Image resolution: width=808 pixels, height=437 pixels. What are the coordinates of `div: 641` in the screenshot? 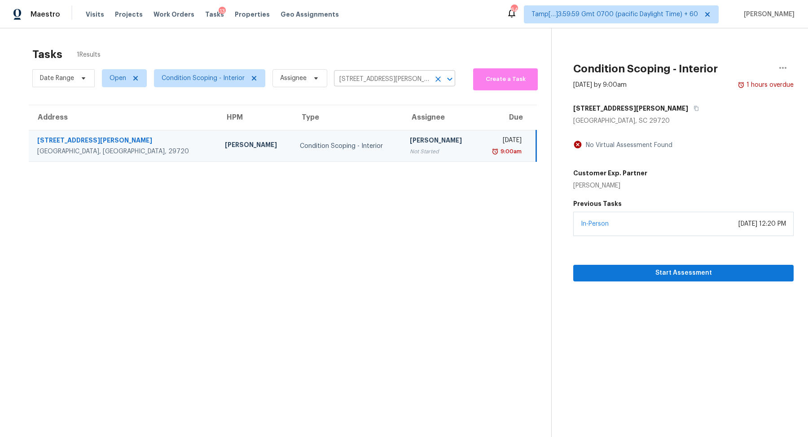 It's located at (514, 10).